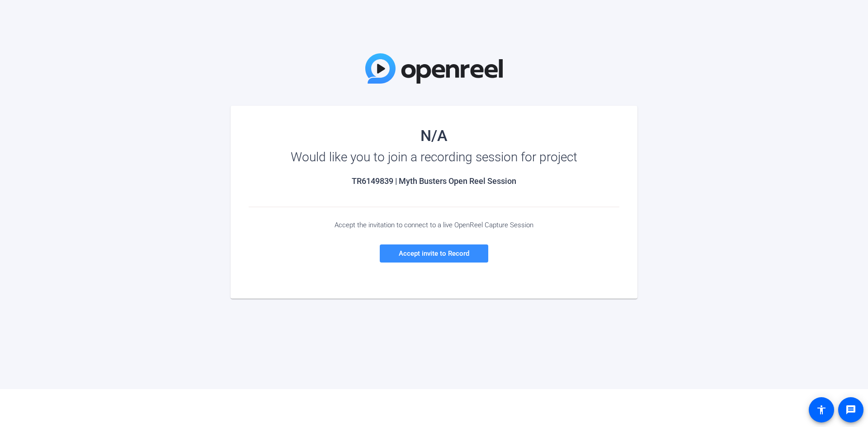 This screenshot has width=868, height=427. What do you see at coordinates (434, 135) in the screenshot?
I see `div: N/A` at bounding box center [434, 135].